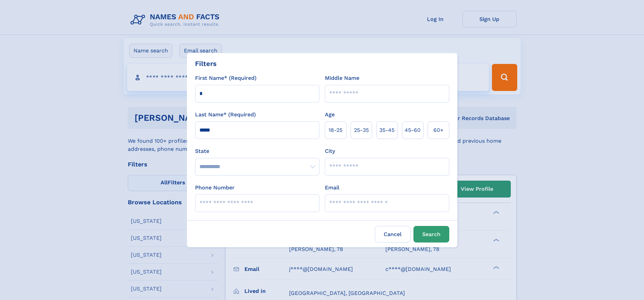 The width and height of the screenshot is (644, 300). I want to click on label: Middle Name, so click(342, 78).